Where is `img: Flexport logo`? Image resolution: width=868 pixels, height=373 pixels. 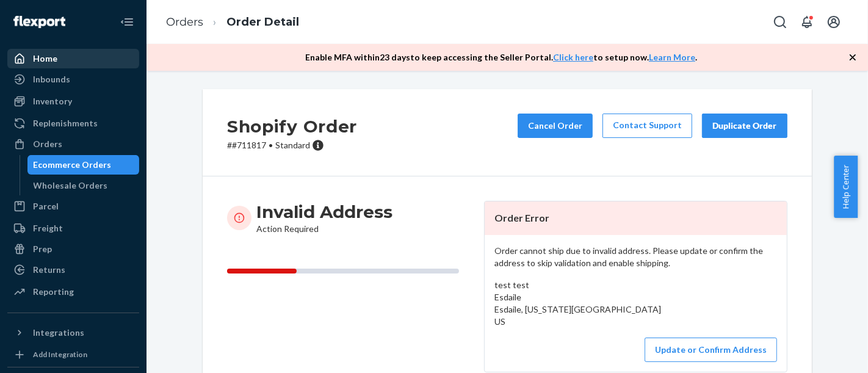
img: Flexport logo is located at coordinates (39, 22).